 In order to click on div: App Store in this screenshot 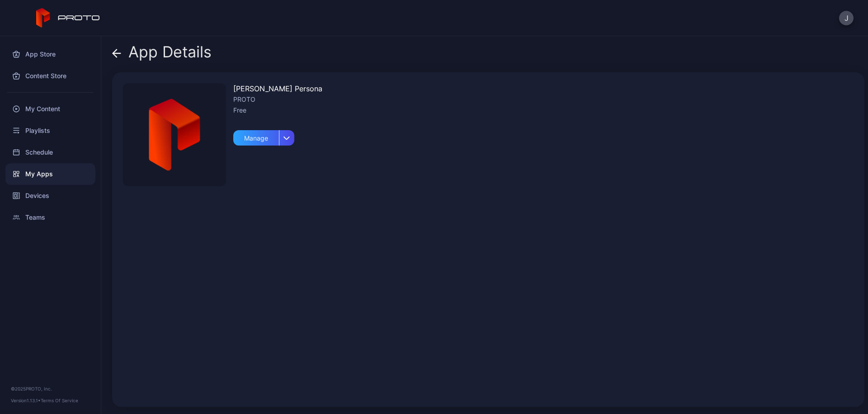, I will do `click(50, 54)`.